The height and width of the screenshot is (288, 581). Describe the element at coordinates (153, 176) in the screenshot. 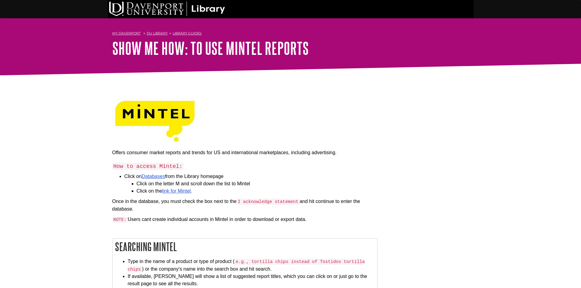

I see `a: Databases` at that location.